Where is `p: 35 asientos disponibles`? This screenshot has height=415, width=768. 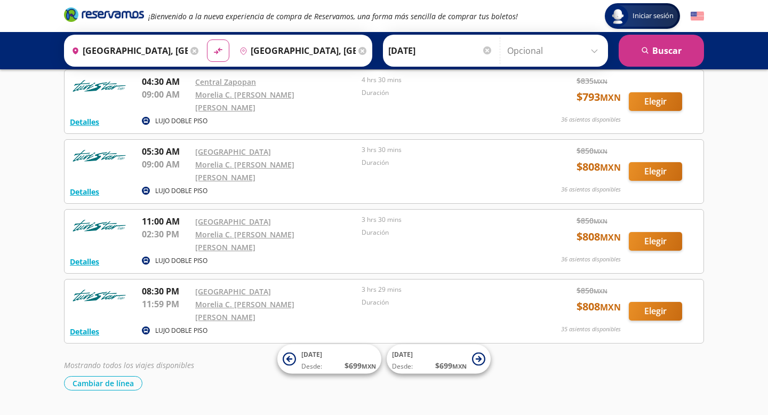
p: 35 asientos disponibles is located at coordinates (591, 329).